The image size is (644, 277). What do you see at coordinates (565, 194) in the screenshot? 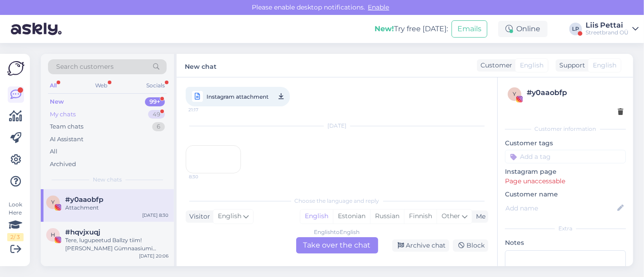
I see `p: Customer name` at bounding box center [565, 194].